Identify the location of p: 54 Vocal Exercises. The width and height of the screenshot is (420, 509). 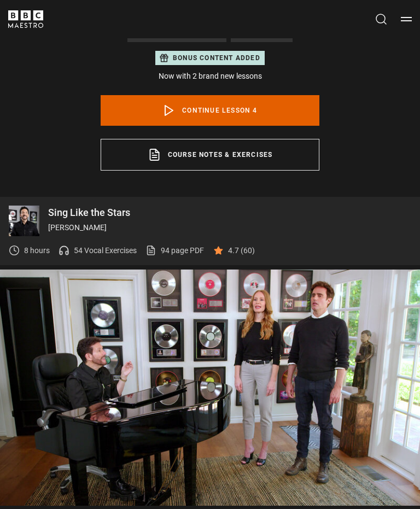
(105, 250).